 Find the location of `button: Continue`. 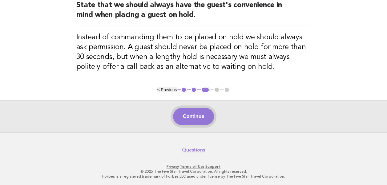

button: Continue is located at coordinates (193, 117).